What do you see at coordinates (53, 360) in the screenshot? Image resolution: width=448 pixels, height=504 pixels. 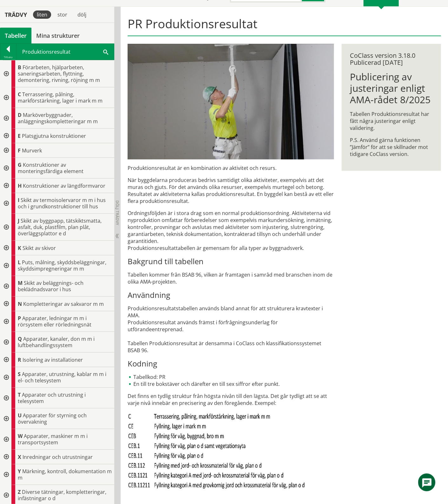 I see `span: Isolering av installationer` at bounding box center [53, 360].